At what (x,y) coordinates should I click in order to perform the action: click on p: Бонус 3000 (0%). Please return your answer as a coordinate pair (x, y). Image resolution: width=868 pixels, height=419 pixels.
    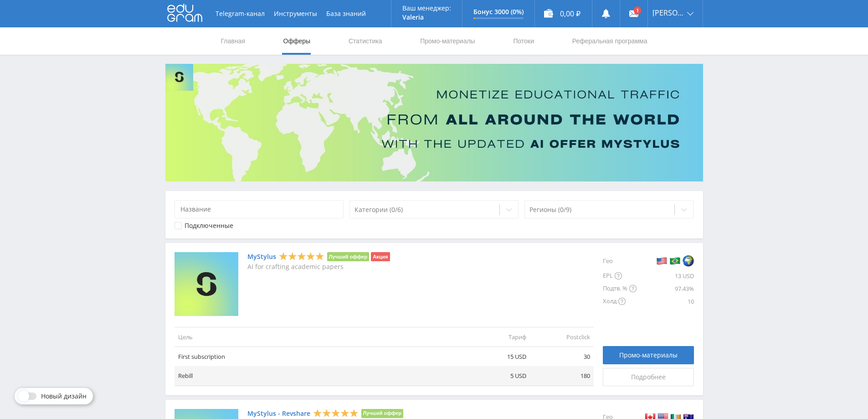
    Looking at the image, I should click on (498, 12).